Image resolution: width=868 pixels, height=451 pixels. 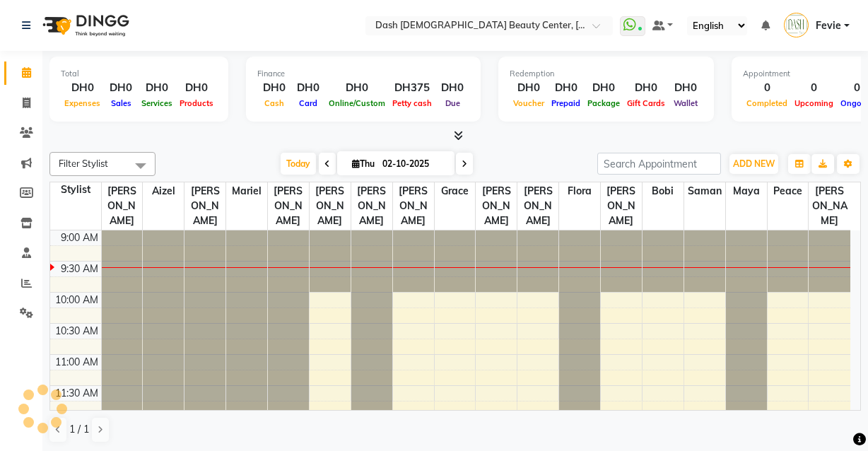 I want to click on div: Finance, so click(x=363, y=74).